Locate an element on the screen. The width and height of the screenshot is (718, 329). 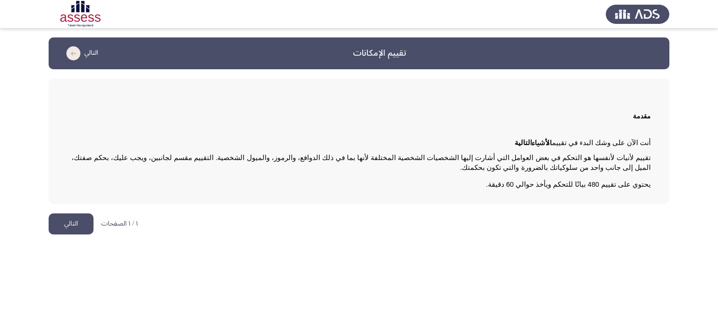
font: تقييم لأنيات لأنفسها هو التحكم في بعض العوامل التي أشارت إليها الشخصيات الشخصية المختلفة لأنها بم... is located at coordinates (360, 162).